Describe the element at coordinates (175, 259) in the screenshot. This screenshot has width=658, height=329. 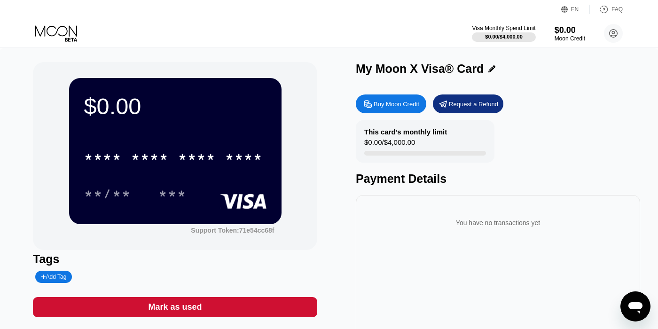
I see `div: Tags` at that location.